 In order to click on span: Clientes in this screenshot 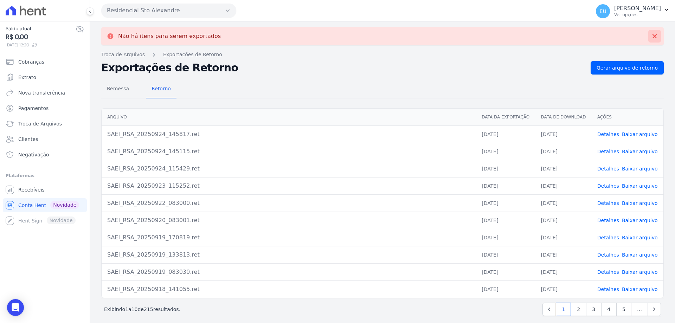, I will do `click(28, 139)`.